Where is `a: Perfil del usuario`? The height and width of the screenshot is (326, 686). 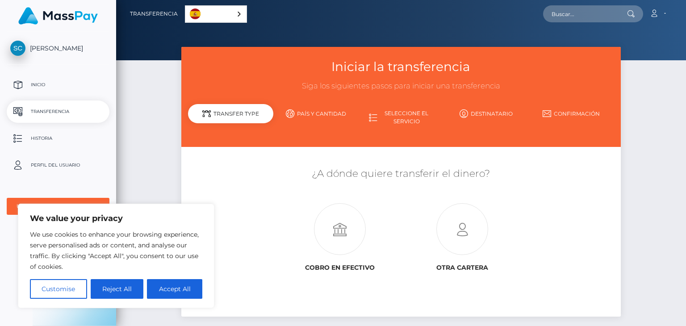
a: Perfil del usuario is located at coordinates (58, 165).